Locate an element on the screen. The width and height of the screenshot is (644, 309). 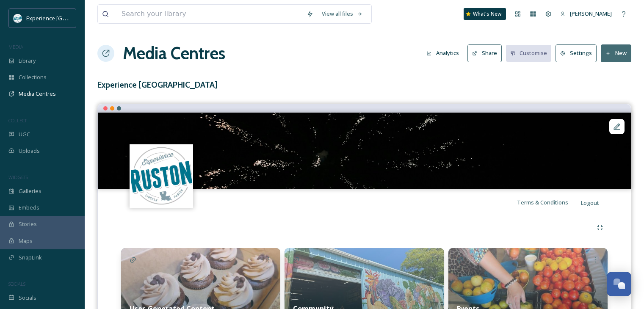
span: Stories is located at coordinates (28, 224).